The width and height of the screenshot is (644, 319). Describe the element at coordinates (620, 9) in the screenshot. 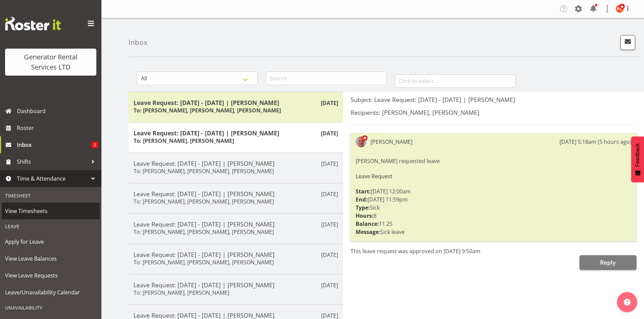

I see `img: phil-hannah11623.jpg` at that location.